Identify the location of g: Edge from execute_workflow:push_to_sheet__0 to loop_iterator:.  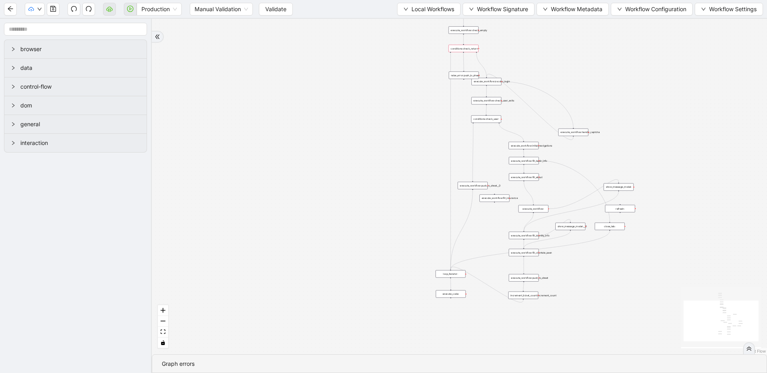
(461, 230).